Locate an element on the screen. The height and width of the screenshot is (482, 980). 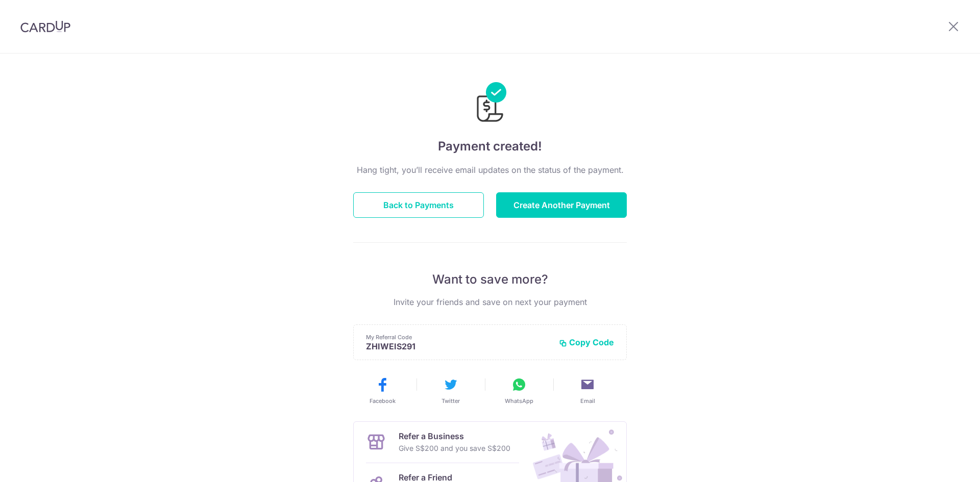
span: Facebook is located at coordinates (382, 401).